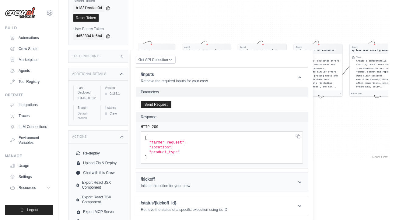 This screenshot has width=403, height=220. What do you see at coordinates (315, 50) in the screenshot?
I see `div: Agricultural Offer Evaluator` at bounding box center [315, 50].